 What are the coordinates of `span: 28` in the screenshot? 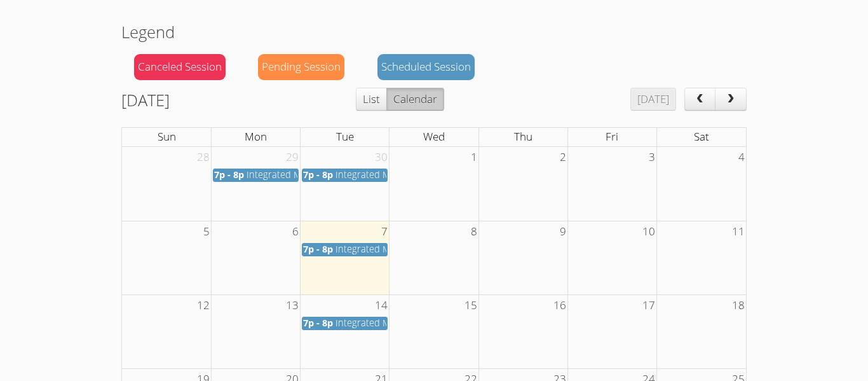 It's located at (203, 157).